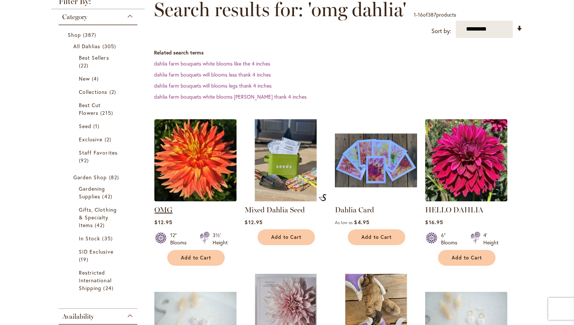 This screenshot has width=574, height=325. Describe the element at coordinates (491, 239) in the screenshot. I see `div: 4' Height` at that location.